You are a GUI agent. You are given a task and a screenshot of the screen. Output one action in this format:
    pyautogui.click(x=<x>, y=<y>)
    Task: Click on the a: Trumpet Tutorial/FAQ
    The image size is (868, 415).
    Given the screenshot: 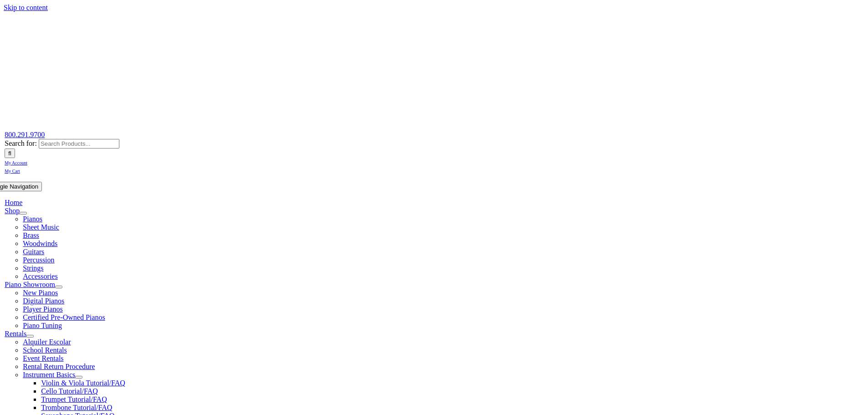 What is the action you would take?
    pyautogui.click(x=74, y=399)
    